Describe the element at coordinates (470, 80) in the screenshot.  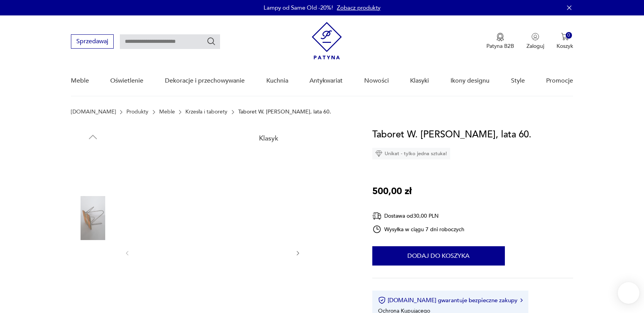
I see `a: Ikony designu` at that location.